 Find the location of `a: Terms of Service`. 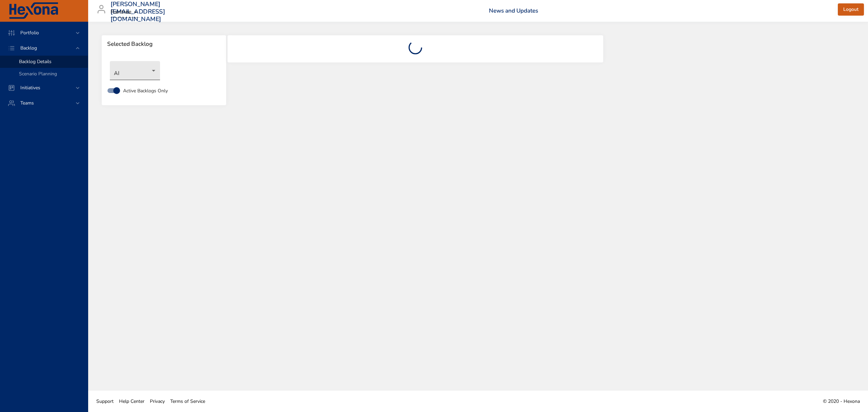

a: Terms of Service is located at coordinates (188, 401).